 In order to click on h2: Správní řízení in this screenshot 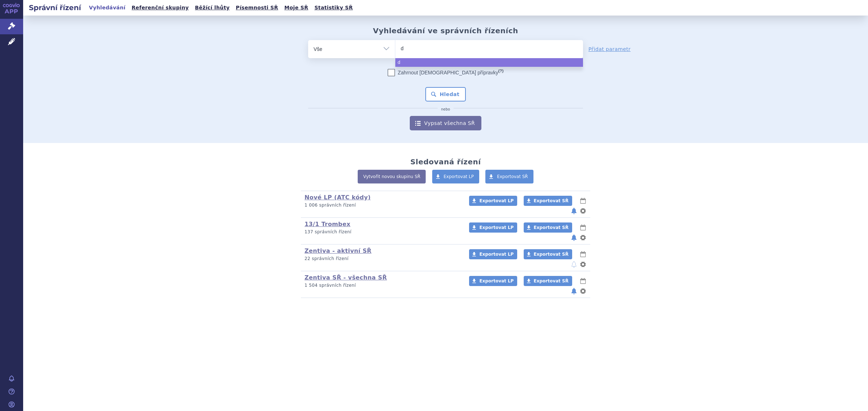, I will do `click(55, 7)`.